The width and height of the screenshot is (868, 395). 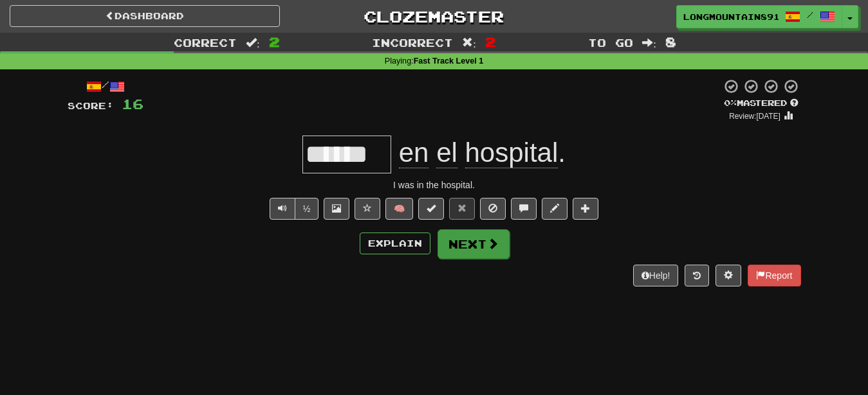 I want to click on strong: Fast Track Level 1, so click(x=448, y=61).